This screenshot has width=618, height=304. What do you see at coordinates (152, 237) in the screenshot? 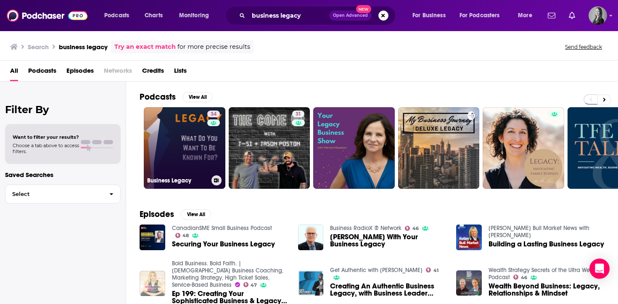
I see `img: Securing Your Business Legacy` at bounding box center [152, 237].